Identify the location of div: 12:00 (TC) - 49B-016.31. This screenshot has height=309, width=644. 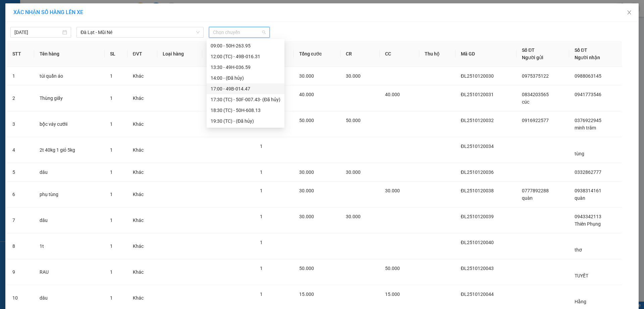
(246, 56).